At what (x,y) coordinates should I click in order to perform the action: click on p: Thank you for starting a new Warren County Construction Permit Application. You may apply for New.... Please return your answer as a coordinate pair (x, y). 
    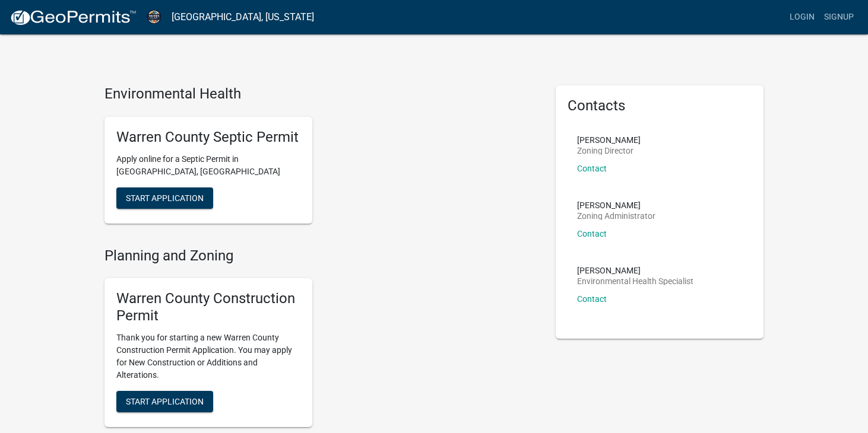
    Looking at the image, I should click on (208, 356).